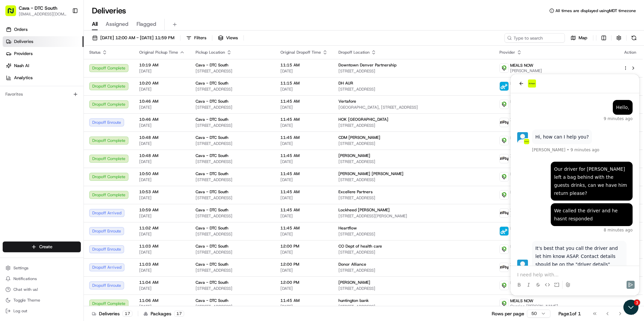 Image resolution: width=644 pixels, height=321 pixels. What do you see at coordinates (162, 174) in the screenshot?
I see `span: 10:50 AM` at bounding box center [162, 174].